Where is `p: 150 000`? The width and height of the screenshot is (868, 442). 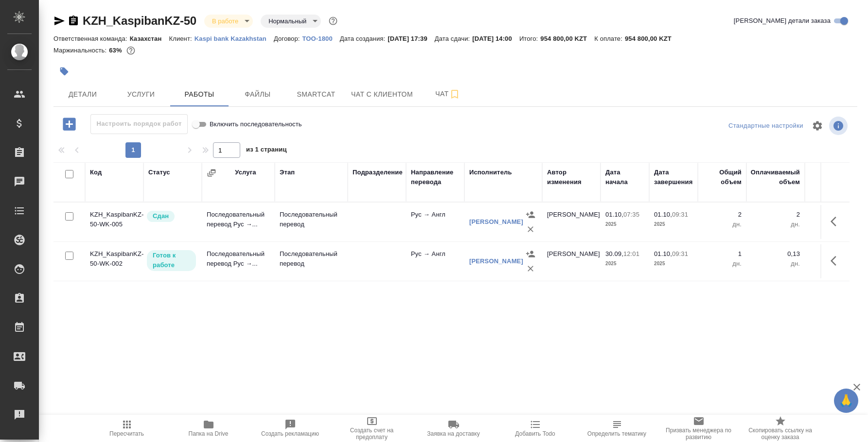
p: 150 000 is located at coordinates (829, 254).